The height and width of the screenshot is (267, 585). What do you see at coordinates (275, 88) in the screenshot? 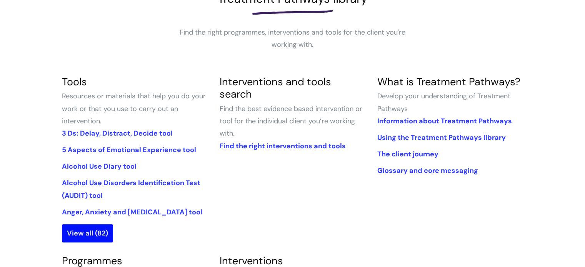
I see `a: Interventions and tools search` at bounding box center [275, 88].